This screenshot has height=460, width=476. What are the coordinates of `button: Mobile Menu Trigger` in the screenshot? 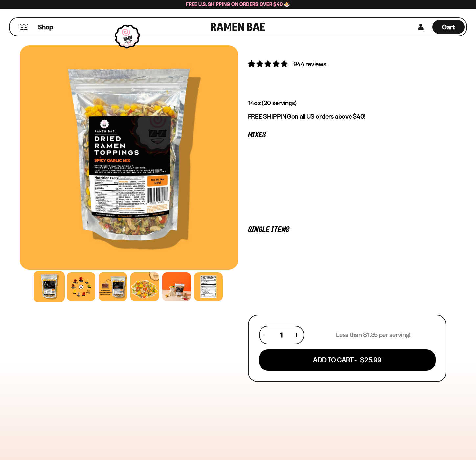 It's located at (24, 27).